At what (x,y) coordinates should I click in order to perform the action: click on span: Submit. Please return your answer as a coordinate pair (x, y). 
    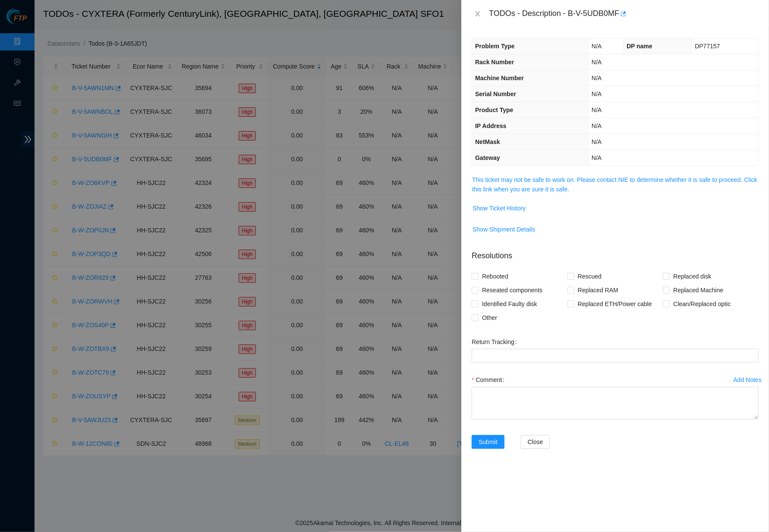
    Looking at the image, I should click on (488, 441).